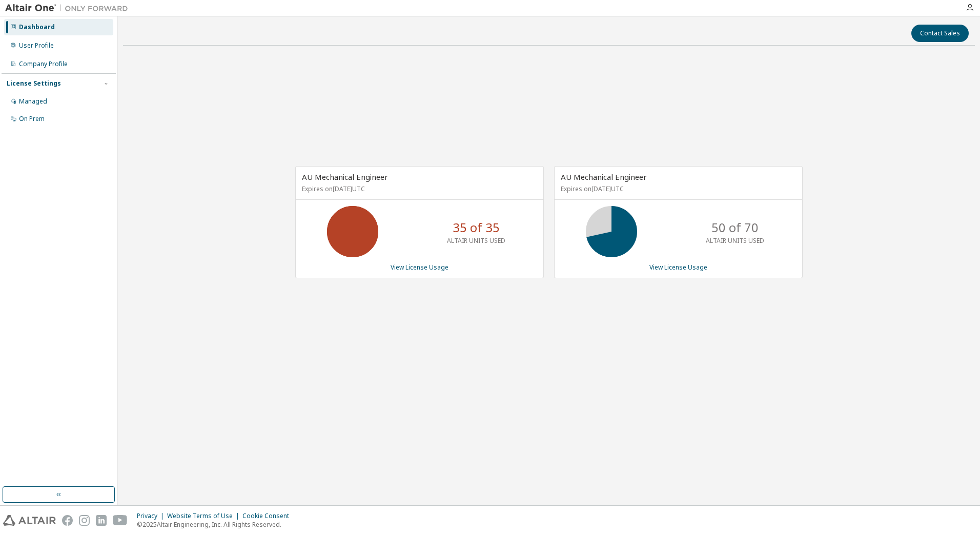 The image size is (980, 535). I want to click on img: altair_logo.svg, so click(29, 520).